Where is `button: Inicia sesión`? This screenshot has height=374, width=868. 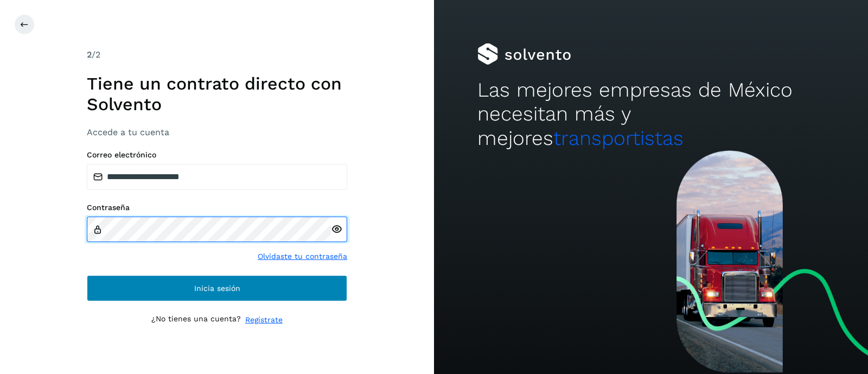 button: Inicia sesión is located at coordinates (217, 288).